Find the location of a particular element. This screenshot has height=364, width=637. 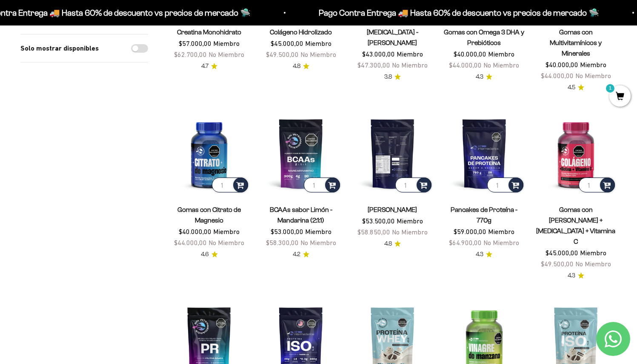

a: 4.24.2 de 5.0 estrellas is located at coordinates (300, 254).